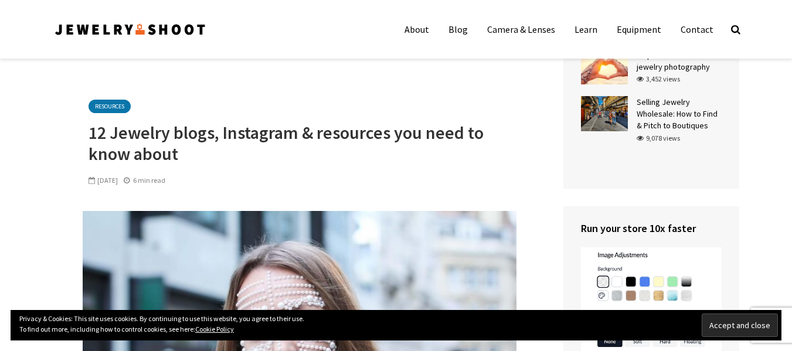 Image resolution: width=792 pixels, height=351 pixels. What do you see at coordinates (659, 79) in the screenshot?
I see `div: 3,452 views` at bounding box center [659, 79].